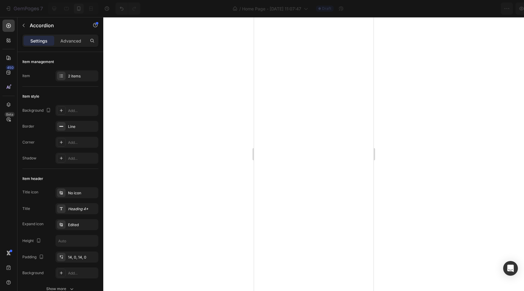 This screenshot has height=291, width=524. What do you see at coordinates (10, 115) in the screenshot?
I see `div: Beta` at bounding box center [10, 115].